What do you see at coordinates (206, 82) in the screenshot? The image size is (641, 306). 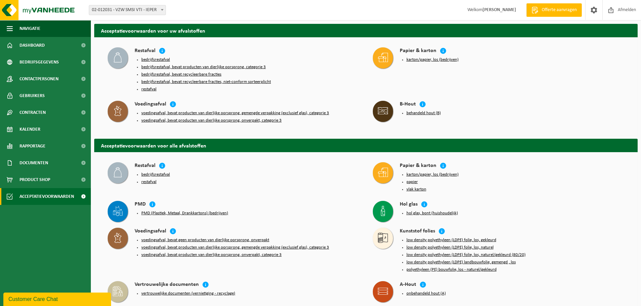 I see `button: bedrijfsrestafval, bevat recycleerbare fracties, niet-conform sorteerplicht` at bounding box center [206, 82].